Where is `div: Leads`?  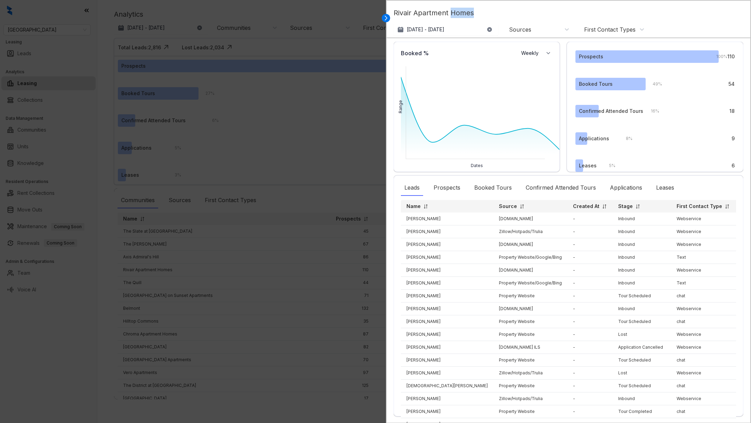
div: Leads is located at coordinates (412, 188).